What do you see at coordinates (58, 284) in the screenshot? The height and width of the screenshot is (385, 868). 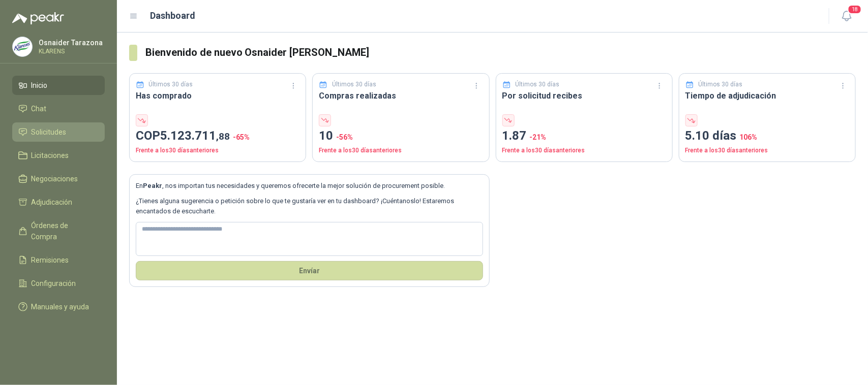 I see `a: Configuración` at bounding box center [58, 284].